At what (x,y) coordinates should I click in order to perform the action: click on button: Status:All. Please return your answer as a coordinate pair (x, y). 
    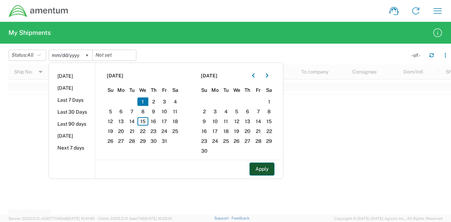
    Looking at the image, I should click on (27, 55).